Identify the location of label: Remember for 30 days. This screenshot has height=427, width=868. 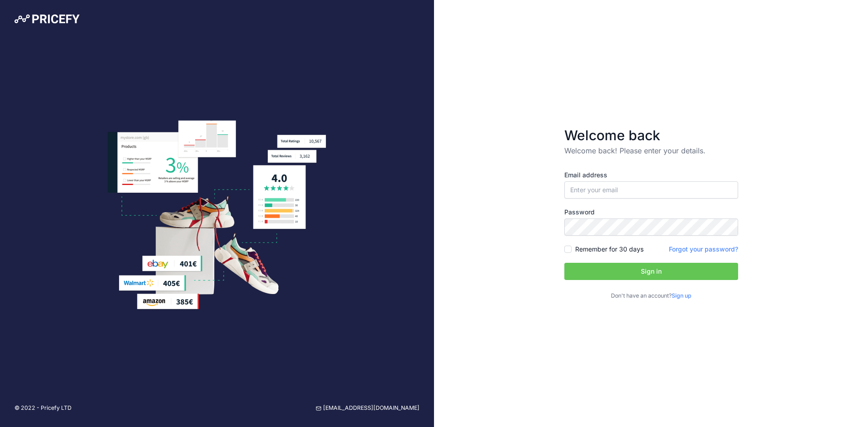
(609, 250).